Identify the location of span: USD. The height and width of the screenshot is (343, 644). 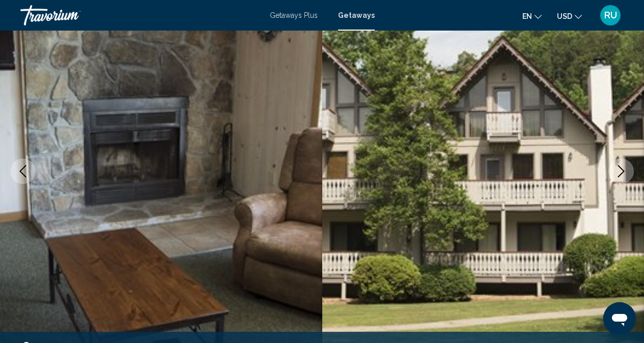
(565, 16).